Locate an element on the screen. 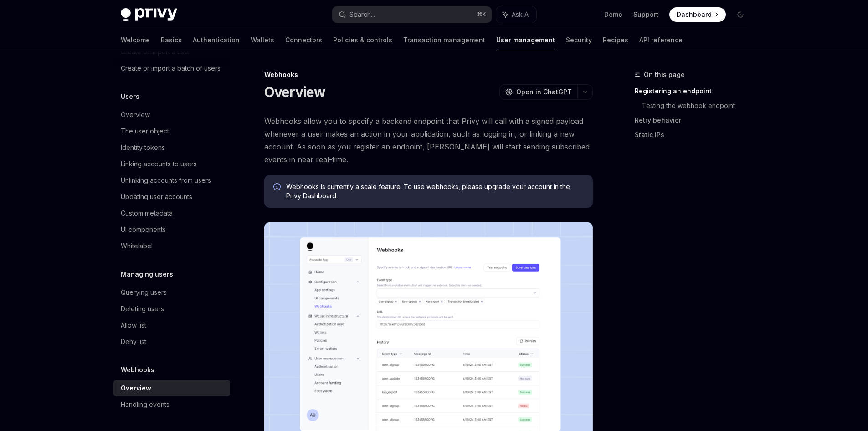 This screenshot has width=868, height=431. span: ⌘ K is located at coordinates (481, 15).